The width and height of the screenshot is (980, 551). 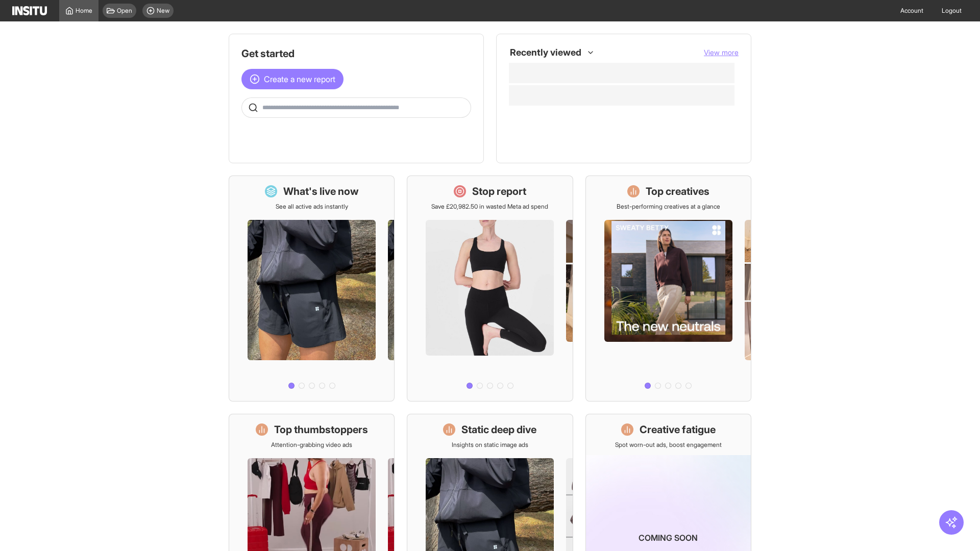 I want to click on span: Open, so click(x=125, y=10).